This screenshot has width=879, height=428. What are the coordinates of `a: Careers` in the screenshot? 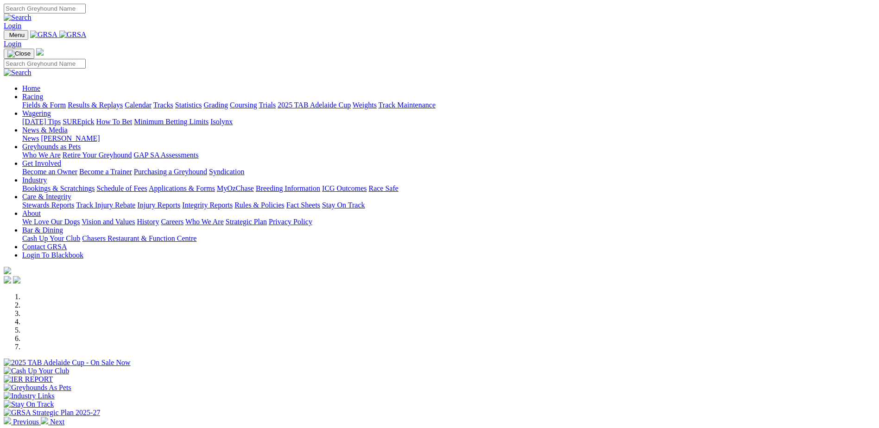 It's located at (172, 222).